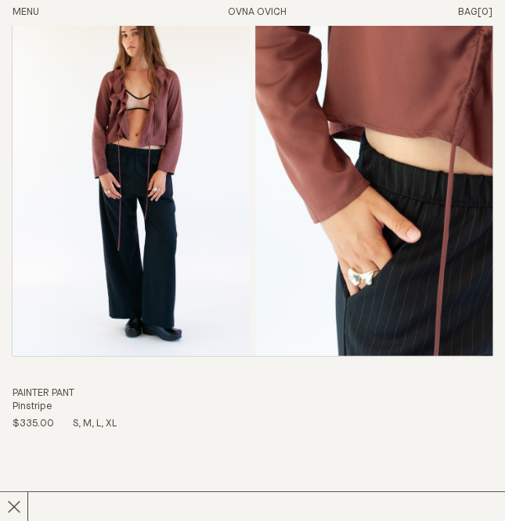 The width and height of the screenshot is (505, 521). Describe the element at coordinates (26, 13) in the screenshot. I see `button: Open Menu` at that location.